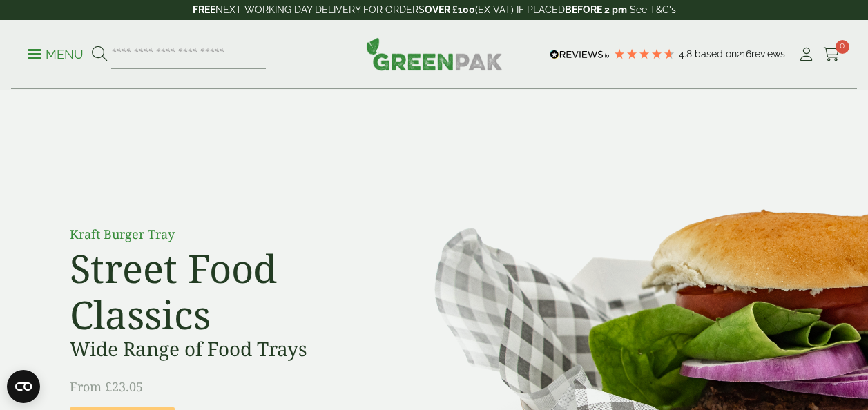 The width and height of the screenshot is (868, 410). What do you see at coordinates (595, 10) in the screenshot?
I see `strong: BEFORE 2 pm` at bounding box center [595, 10].